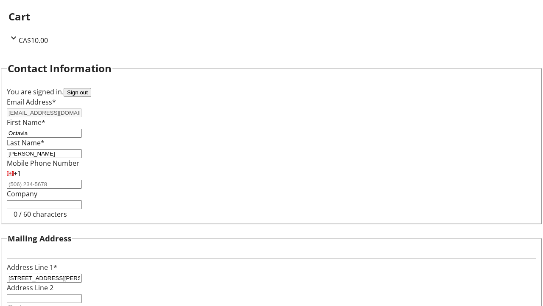  What do you see at coordinates (44, 184) in the screenshot?
I see `input: (506) 234-5678` at bounding box center [44, 184].